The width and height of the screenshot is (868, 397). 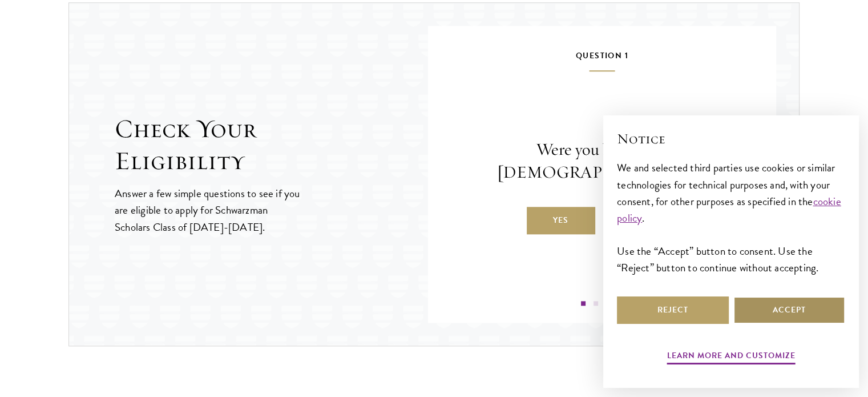 What do you see at coordinates (731, 217) in the screenshot?
I see `div: We and selected third parties use cookies or similar technologies for technical purposes and, wit...` at bounding box center [731, 217].